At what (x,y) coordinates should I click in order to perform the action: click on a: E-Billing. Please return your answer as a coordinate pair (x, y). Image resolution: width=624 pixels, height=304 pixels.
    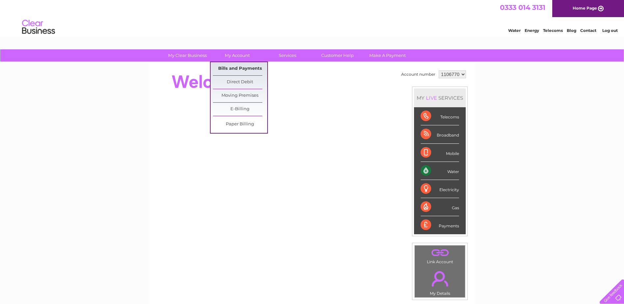
    Looking at the image, I should click on (240, 109).